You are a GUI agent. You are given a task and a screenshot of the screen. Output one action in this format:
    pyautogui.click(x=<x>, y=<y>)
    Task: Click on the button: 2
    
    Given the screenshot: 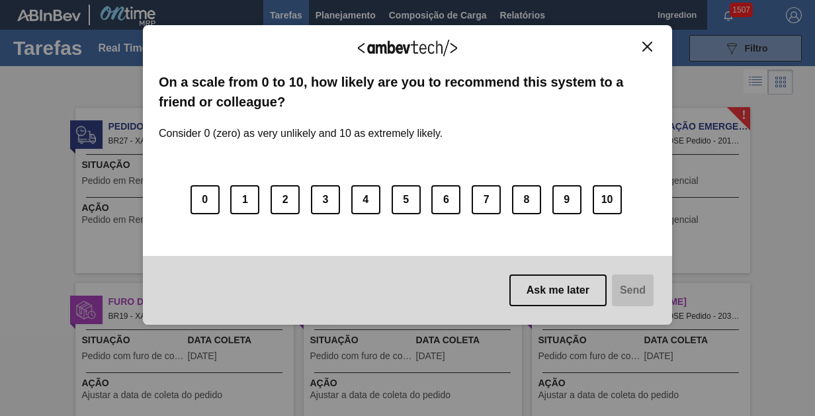 What is the action you would take?
    pyautogui.click(x=285, y=200)
    